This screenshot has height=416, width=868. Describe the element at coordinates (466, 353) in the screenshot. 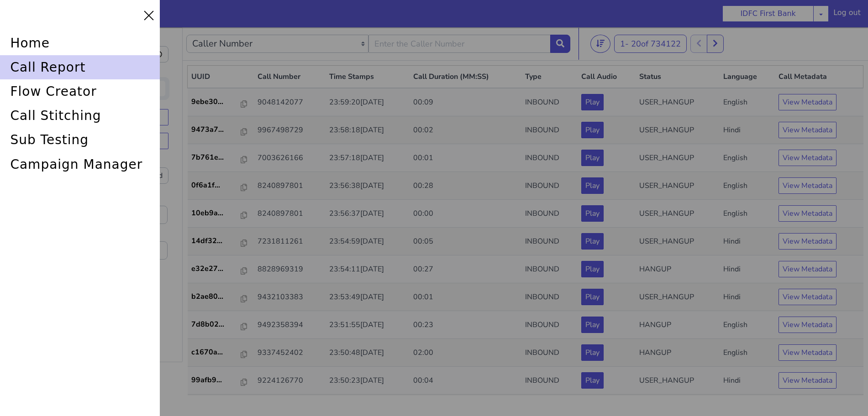

I see `td: 00:04` at that location.